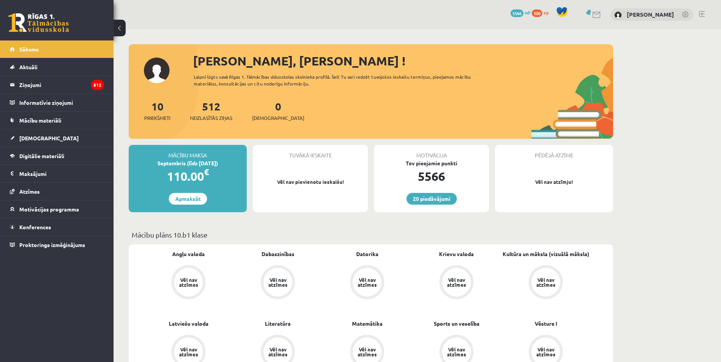 This screenshot has height=362, width=721. Describe the element at coordinates (62, 174) in the screenshot. I see `legend: Maksājumi` at that location.